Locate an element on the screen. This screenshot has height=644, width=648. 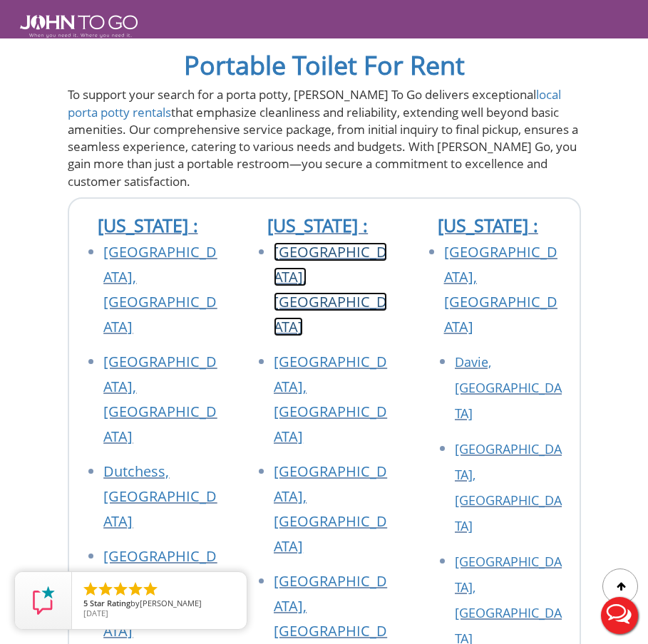
span: by is located at coordinates (159, 605).